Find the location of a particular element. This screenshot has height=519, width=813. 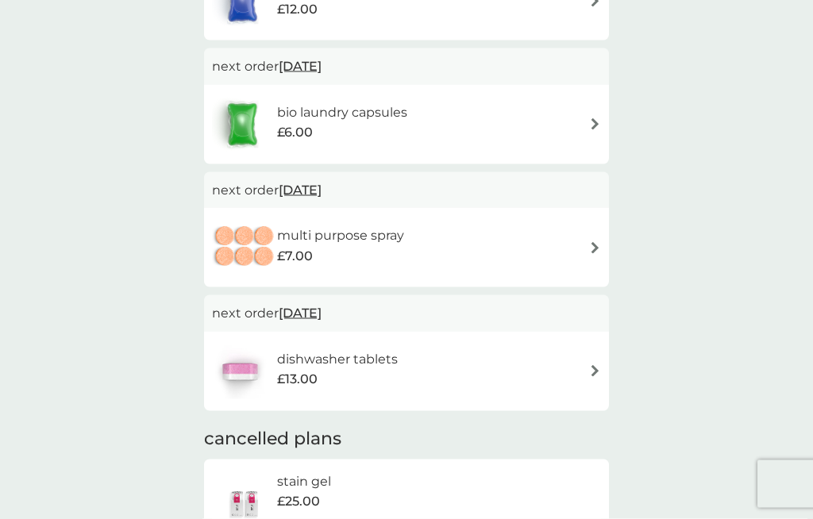

img: multi purpose spray is located at coordinates (244, 248).